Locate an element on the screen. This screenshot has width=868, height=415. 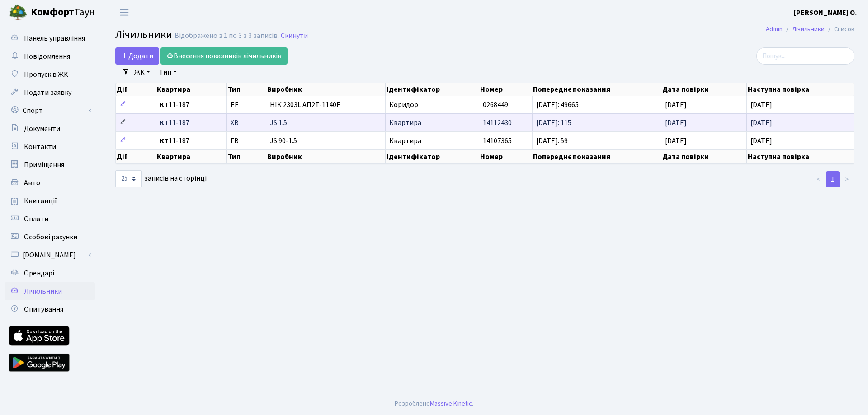
a: Повідомлення is located at coordinates (50, 57).